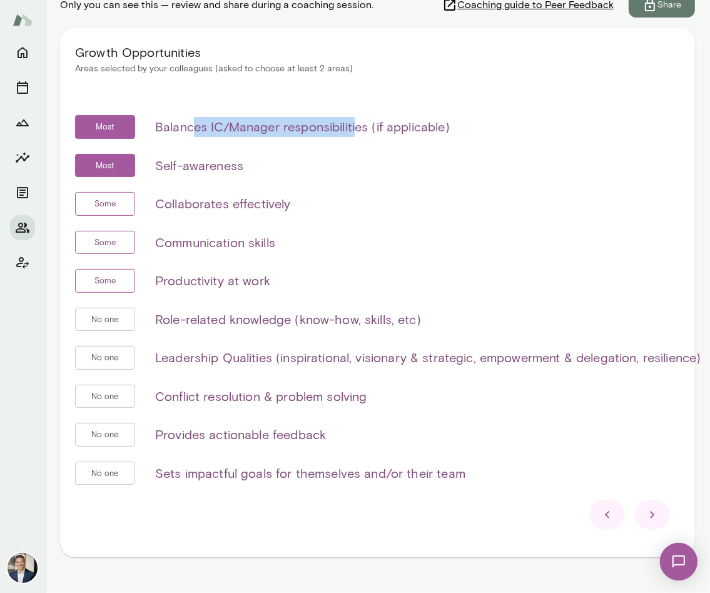 The height and width of the screenshot is (593, 710). What do you see at coordinates (223, 204) in the screenshot?
I see `h6: Collaborates effectively` at bounding box center [223, 204].